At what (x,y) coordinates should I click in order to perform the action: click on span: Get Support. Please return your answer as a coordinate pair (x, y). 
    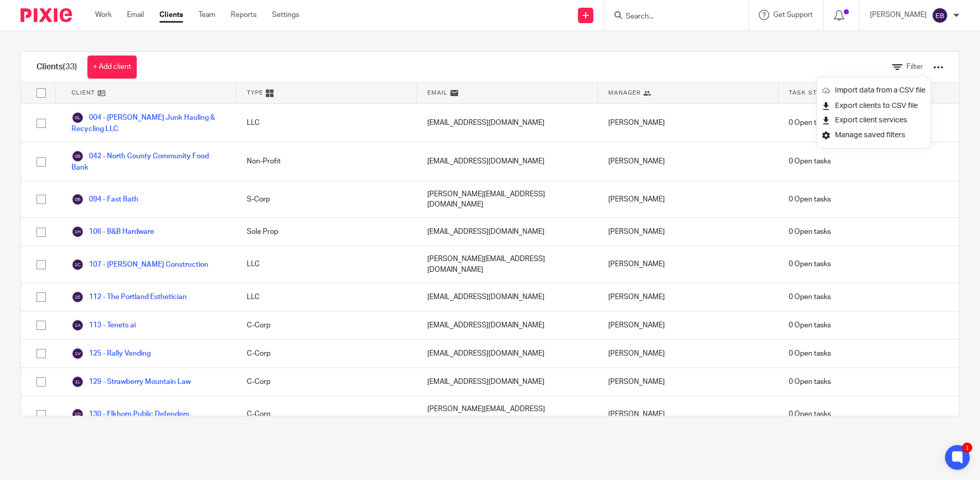
    Looking at the image, I should click on (793, 15).